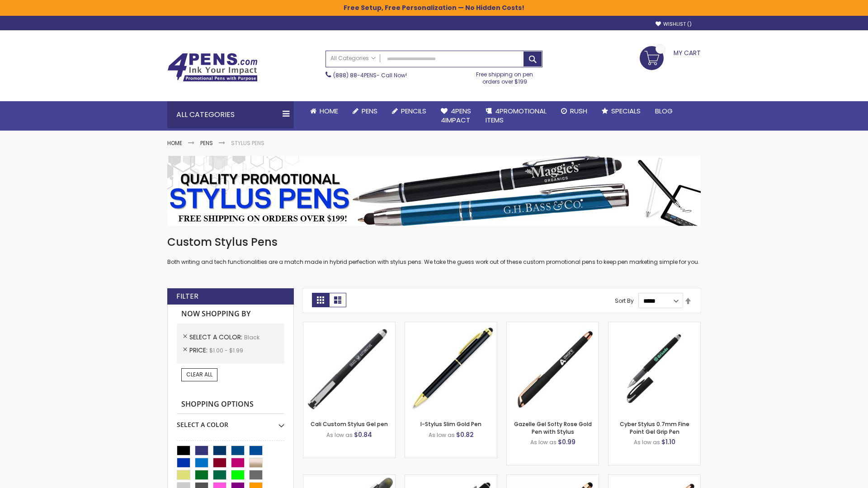 The image size is (868, 488). Describe the element at coordinates (363, 435) in the screenshot. I see `span: $0.84` at that location.